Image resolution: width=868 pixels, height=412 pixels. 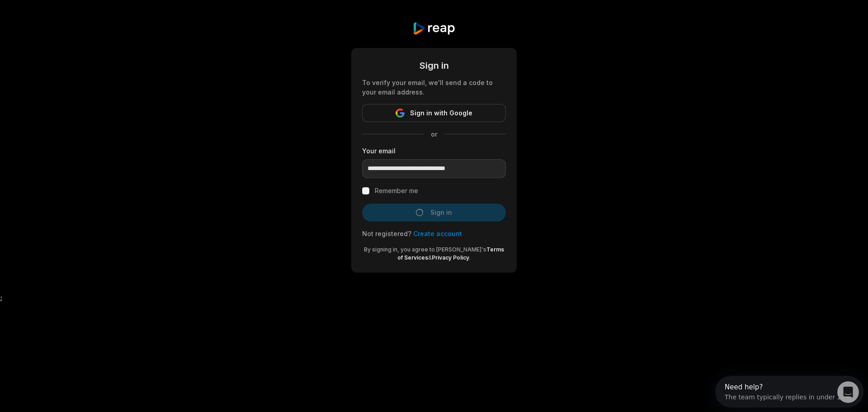 What do you see at coordinates (434, 150) in the screenshot?
I see `label: Your email` at bounding box center [434, 150].